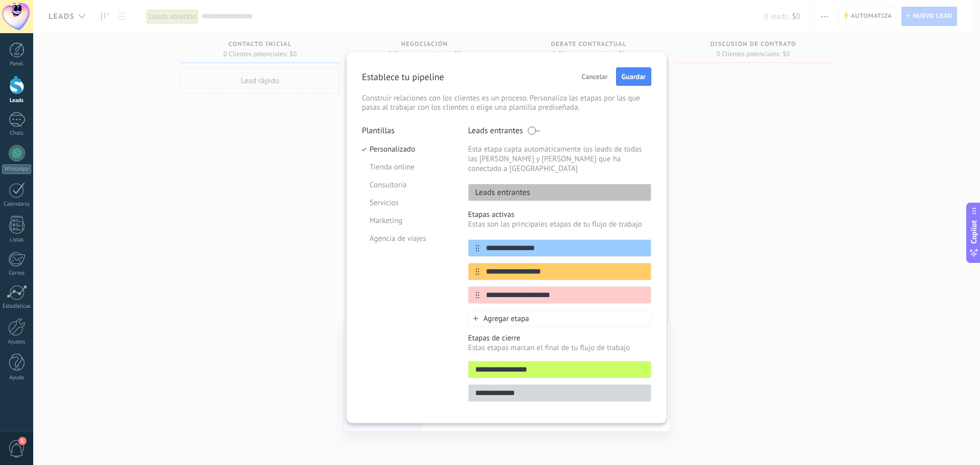  What do you see at coordinates (560, 348) in the screenshot?
I see `p: Estas etapas marcan el final de tu flujo de trabajo` at bounding box center [560, 348].